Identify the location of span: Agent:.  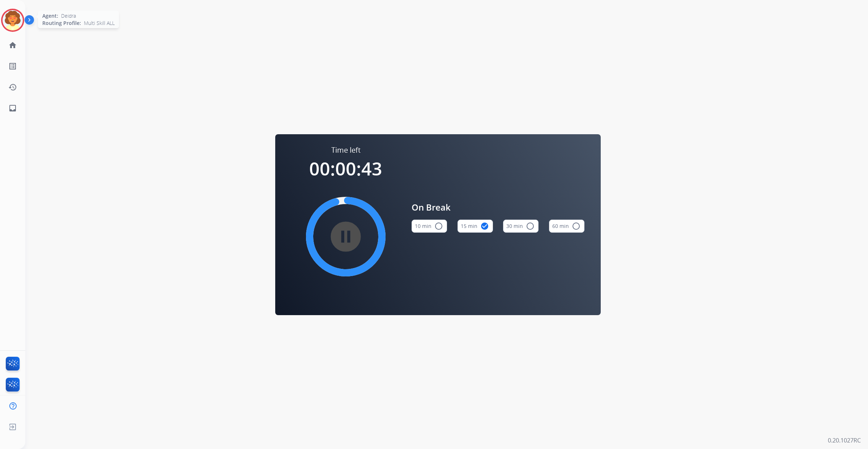
(50, 16).